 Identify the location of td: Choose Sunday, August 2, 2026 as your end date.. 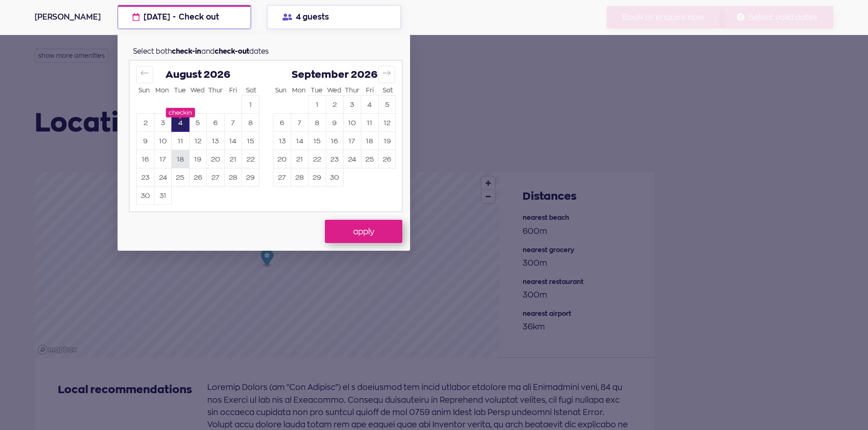
(145, 123).